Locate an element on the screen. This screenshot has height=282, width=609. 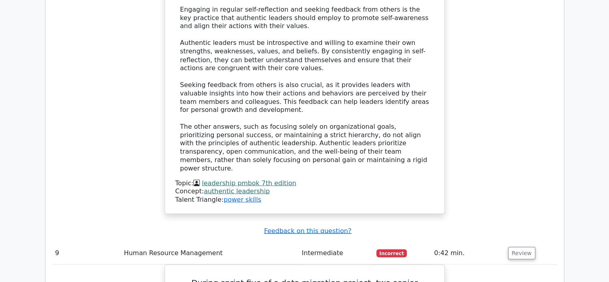
a: authentic leadership is located at coordinates (237, 190).